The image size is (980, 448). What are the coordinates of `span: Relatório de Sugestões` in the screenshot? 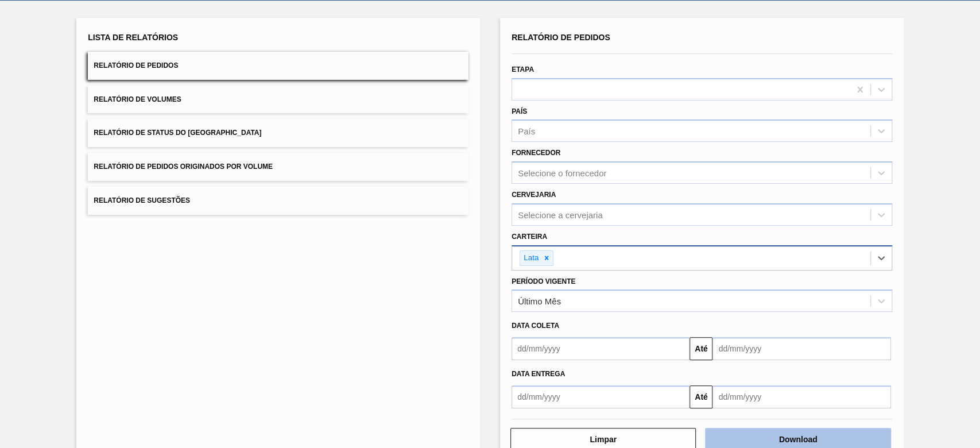 It's located at (142, 201).